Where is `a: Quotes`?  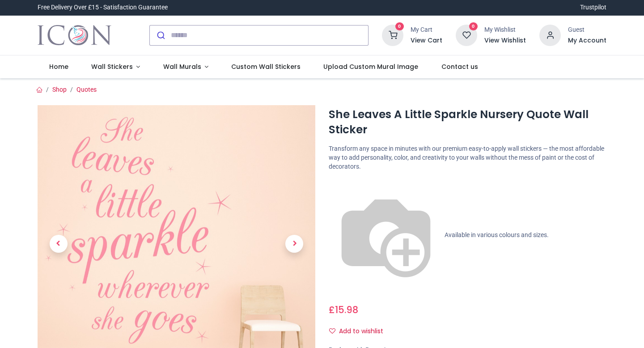 a: Quotes is located at coordinates (86, 90).